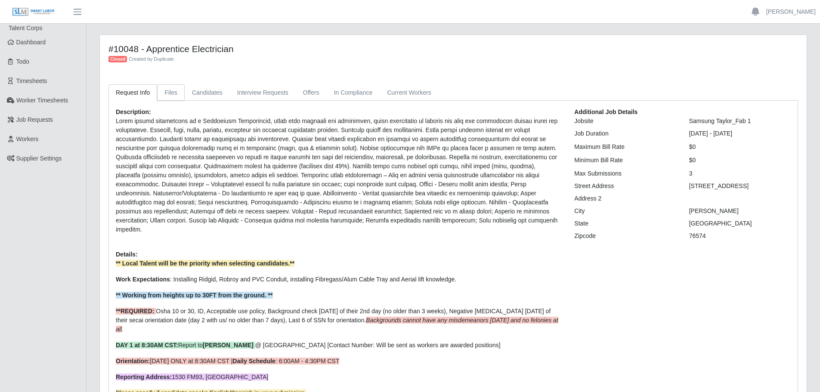 Image resolution: width=820 pixels, height=392 pixels. What do you see at coordinates (262, 92) in the screenshot?
I see `a: Interview Requests` at bounding box center [262, 92].